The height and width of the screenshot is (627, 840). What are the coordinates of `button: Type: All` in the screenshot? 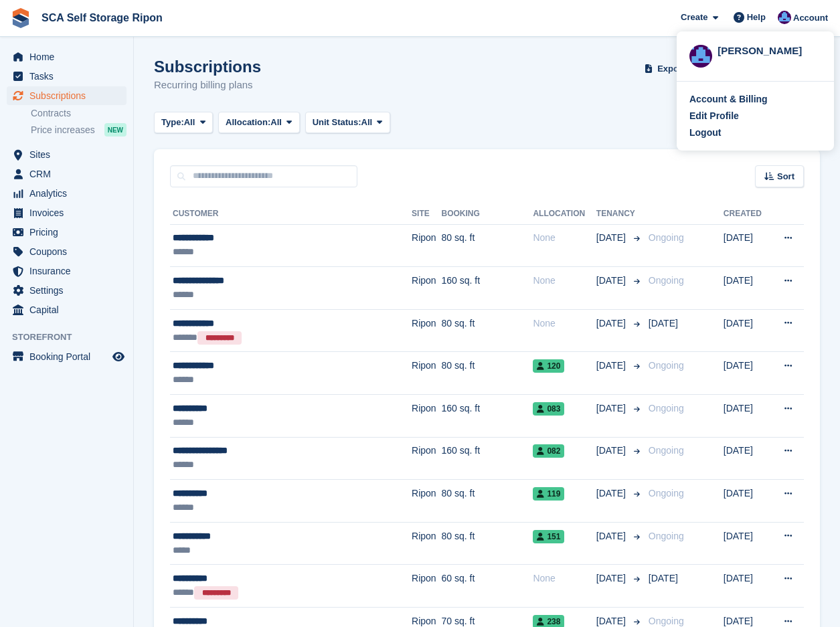 It's located at (183, 122).